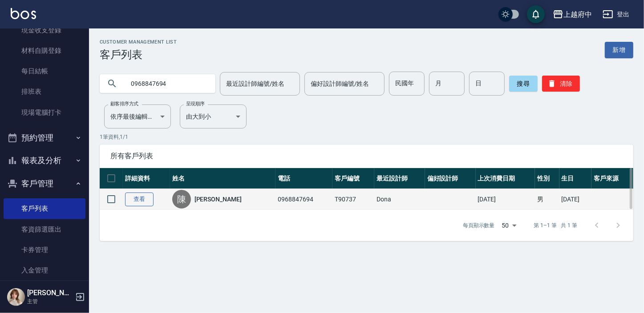 Image resolution: width=644 pixels, height=313 pixels. What do you see at coordinates (195, 104) in the screenshot?
I see `label: 呈現順序` at bounding box center [195, 104].